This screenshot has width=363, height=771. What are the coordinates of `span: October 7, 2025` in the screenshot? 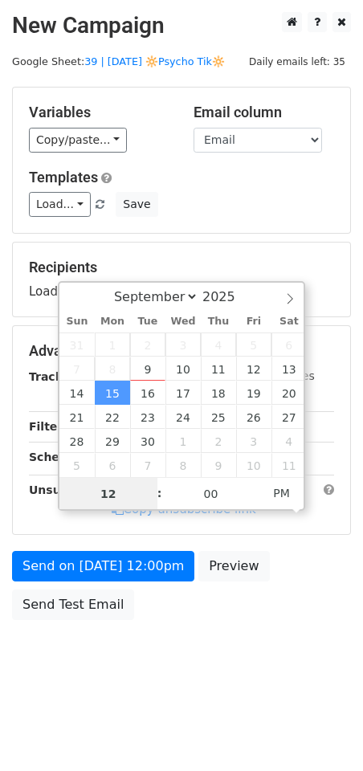 It's located at (148, 465).